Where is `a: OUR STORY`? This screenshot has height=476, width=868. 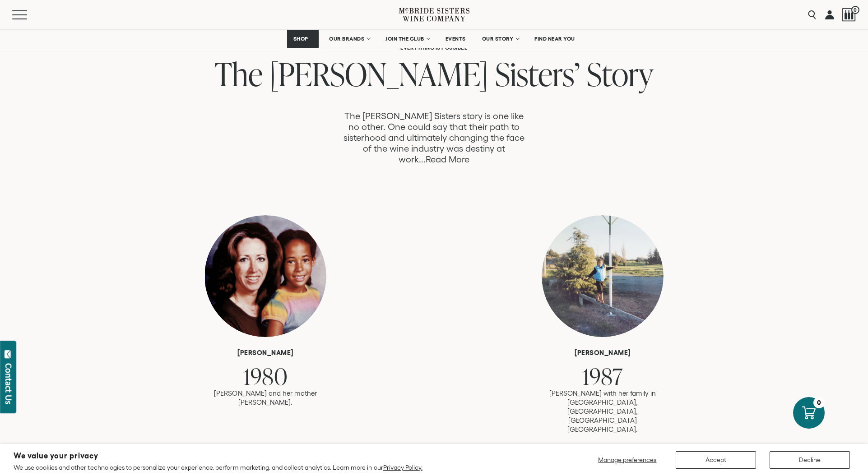
a: OUR STORY is located at coordinates (500, 39).